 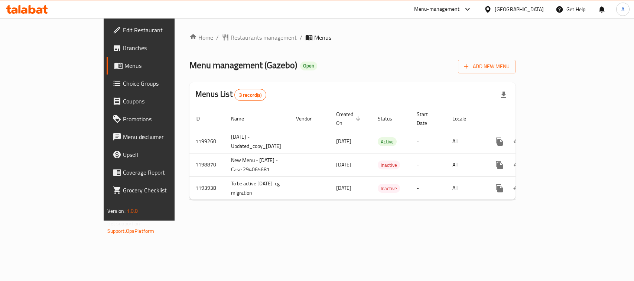 What do you see at coordinates (163, 119) in the screenshot?
I see `span: Promotions` at bounding box center [163, 119].